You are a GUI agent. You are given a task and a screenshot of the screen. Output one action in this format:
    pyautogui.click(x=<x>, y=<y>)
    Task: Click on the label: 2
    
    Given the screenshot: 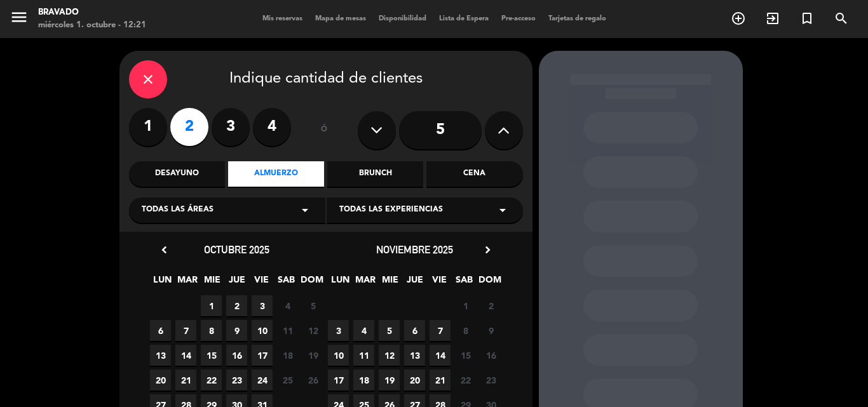 What is the action you would take?
    pyautogui.click(x=190, y=127)
    